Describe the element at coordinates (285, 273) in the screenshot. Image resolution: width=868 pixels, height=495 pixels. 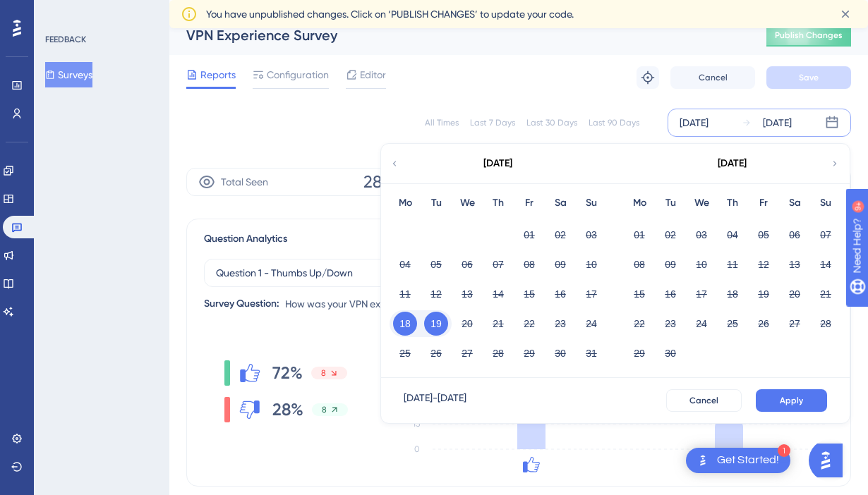
I see `span: Question 1 - Thumbs Up/Down` at that location.